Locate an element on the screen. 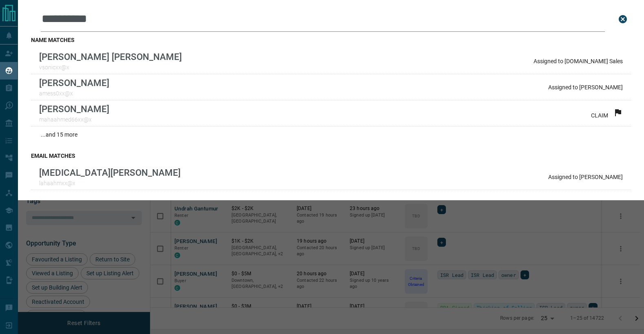 Image resolution: width=644 pixels, height=334 pixels. div: ...and 15 more is located at coordinates (331, 135).